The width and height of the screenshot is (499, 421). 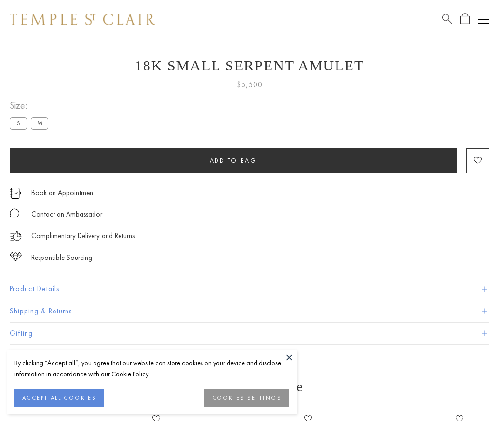 I want to click on img: icon_delivery.svg, so click(x=15, y=236).